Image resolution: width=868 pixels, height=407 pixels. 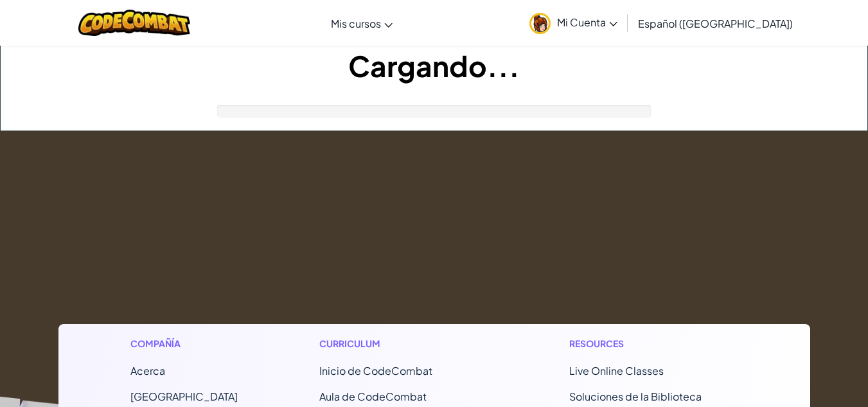 What do you see at coordinates (148, 370) in the screenshot?
I see `a: Acerca` at bounding box center [148, 370].